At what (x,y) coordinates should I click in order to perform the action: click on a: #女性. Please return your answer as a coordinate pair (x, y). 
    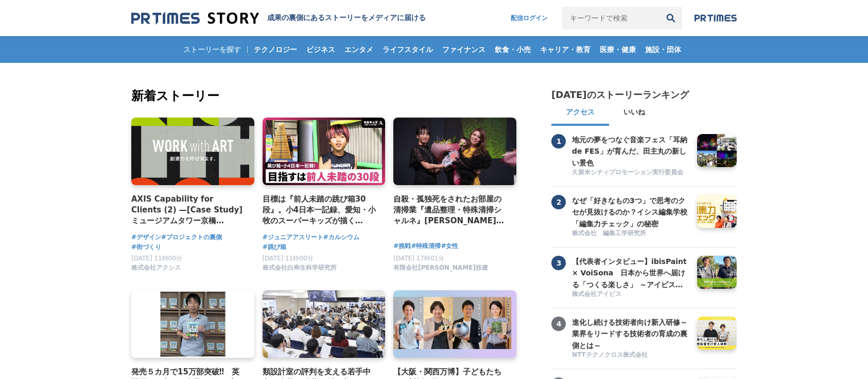
    Looking at the image, I should click on (450, 245).